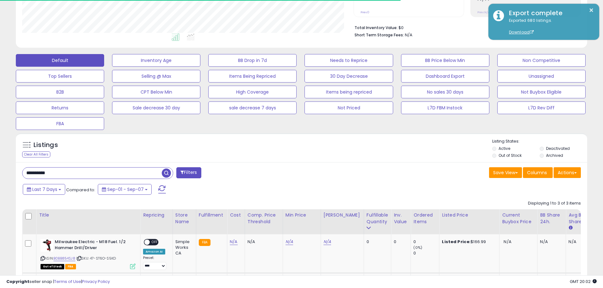 Image resolution: width=603 pixels, height=288 pixels. What do you see at coordinates (58, 282) in the screenshot?
I see `div: seller snap | |` at bounding box center [58, 282].